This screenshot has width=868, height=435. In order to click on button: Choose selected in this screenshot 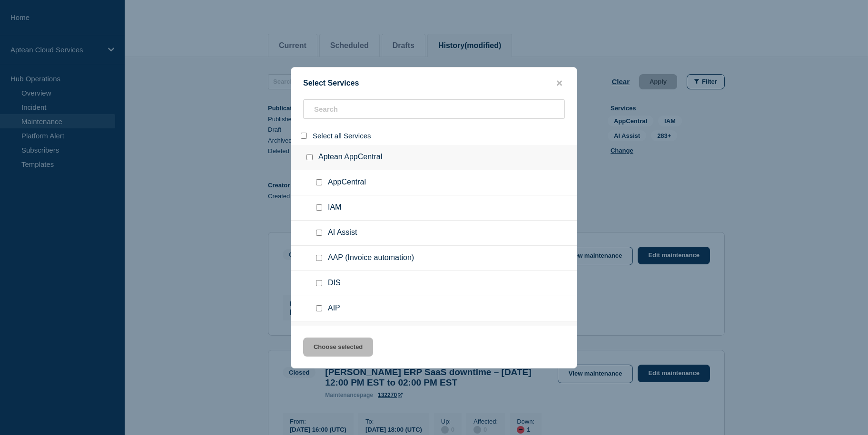, I will do `click(338, 347)`.